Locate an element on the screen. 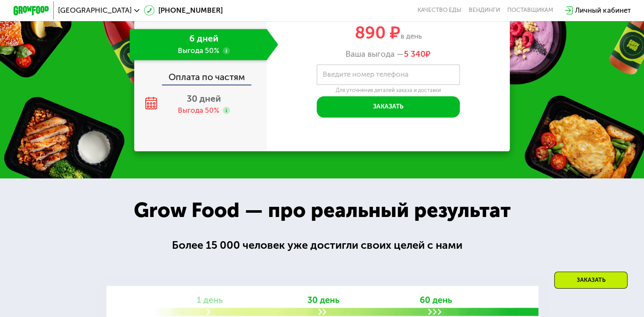 The width and height of the screenshot is (644, 317). div: Grow Food — про реальный результат is located at coordinates (322, 210).